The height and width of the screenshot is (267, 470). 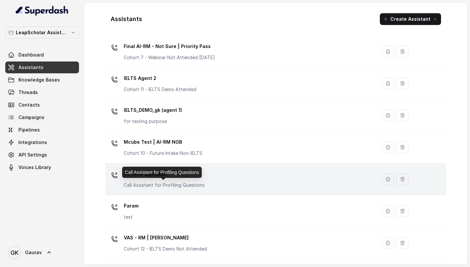 What do you see at coordinates (29, 130) in the screenshot?
I see `span: Pipelines` at bounding box center [29, 130].